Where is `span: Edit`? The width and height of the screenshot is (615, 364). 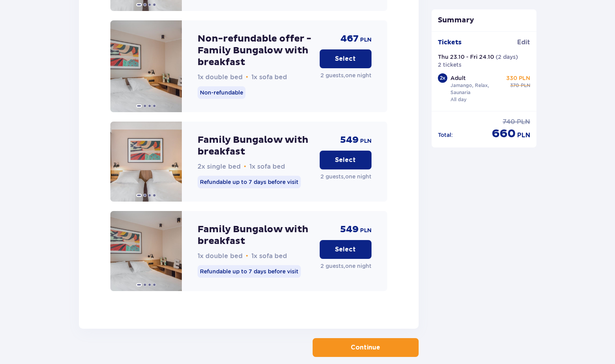
span: Edit is located at coordinates (523, 42).